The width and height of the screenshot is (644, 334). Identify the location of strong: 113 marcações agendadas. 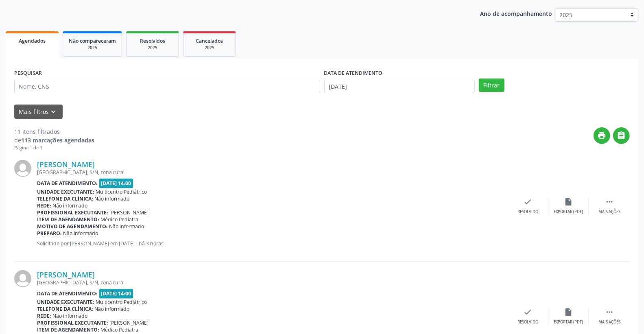
(57, 140).